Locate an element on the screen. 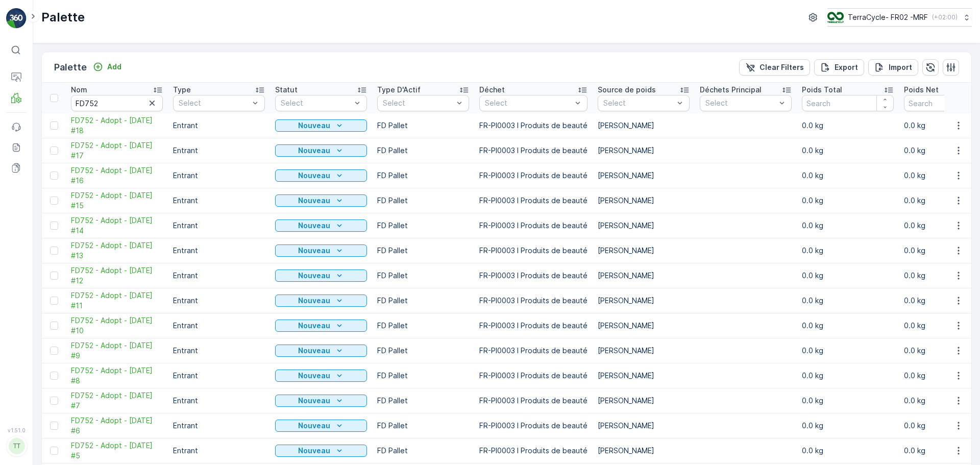 The height and width of the screenshot is (465, 980). img: terracycle.png is located at coordinates (835, 18).